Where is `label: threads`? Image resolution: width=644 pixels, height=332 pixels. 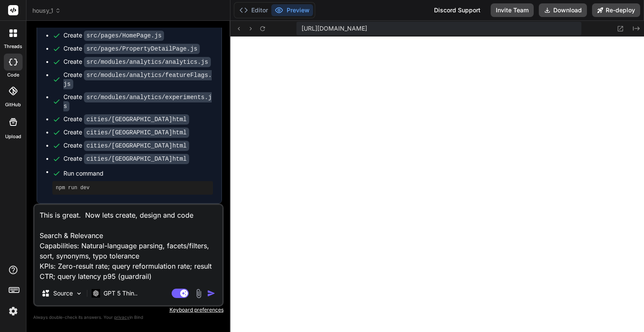
label: threads is located at coordinates (13, 47).